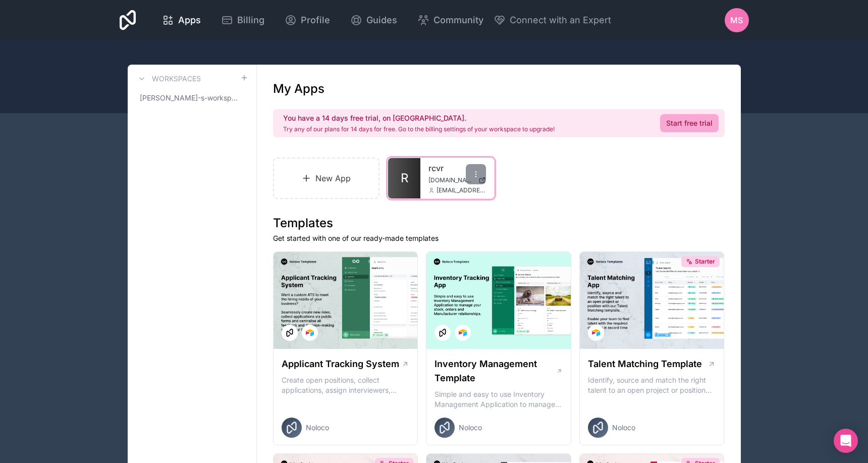  I want to click on a: rcvr, so click(457, 168).